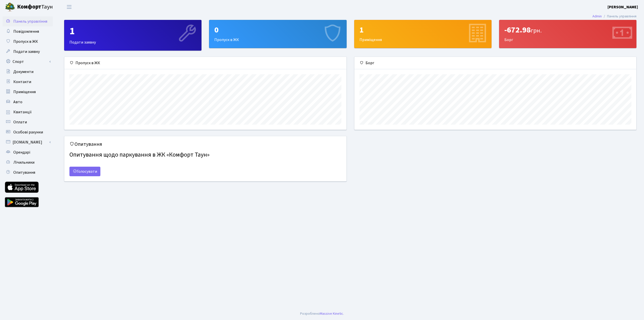 The height and width of the screenshot is (320, 644). I want to click on span: Повідомлення, so click(26, 32).